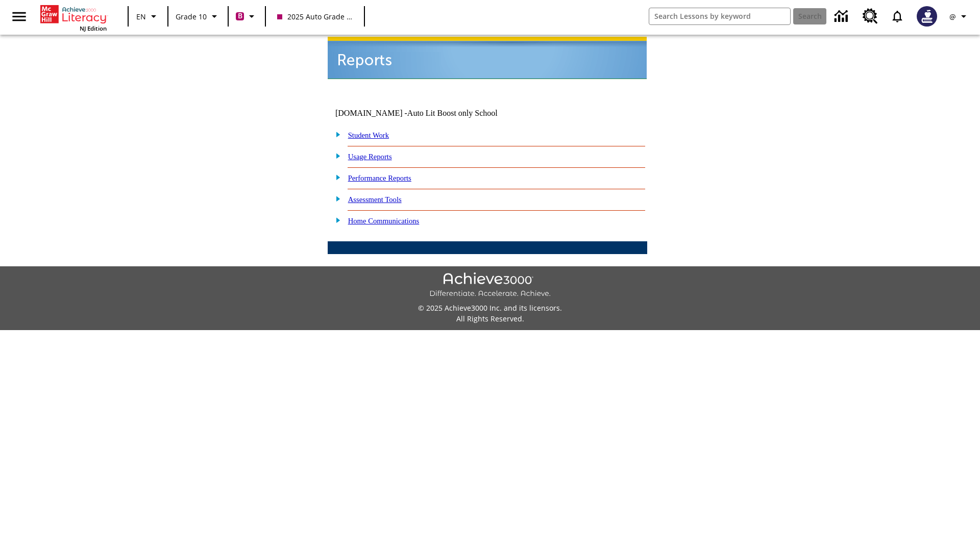 The width and height of the screenshot is (980, 551). Describe the element at coordinates (452, 113) in the screenshot. I see `nobr: Auto Lit Boost only School` at that location.